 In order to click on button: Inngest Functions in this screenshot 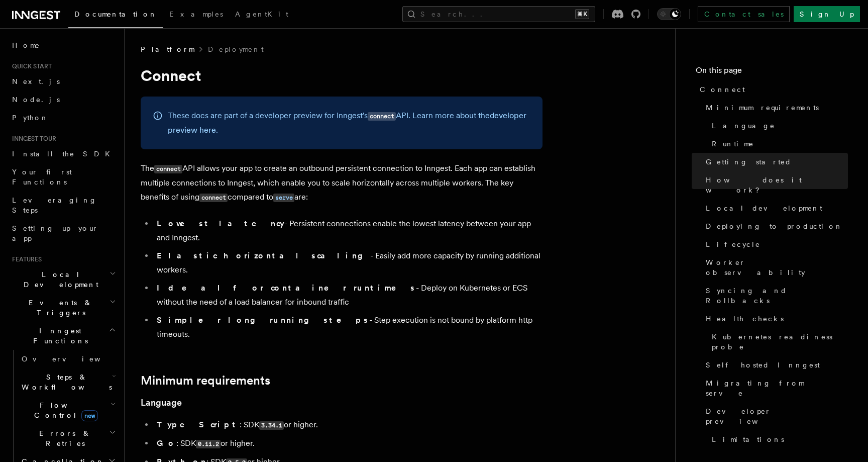, I will do `click(63, 336)`.